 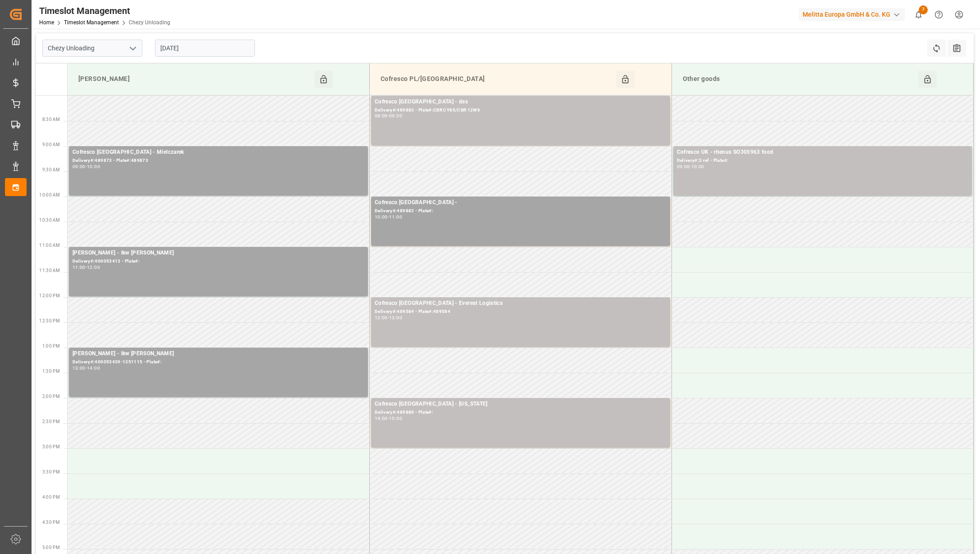 What do you see at coordinates (521, 110) in the screenshot?
I see `div: Delivery#:489883 - Plate#:CBR CY85/CBR 12W6` at bounding box center [521, 110].